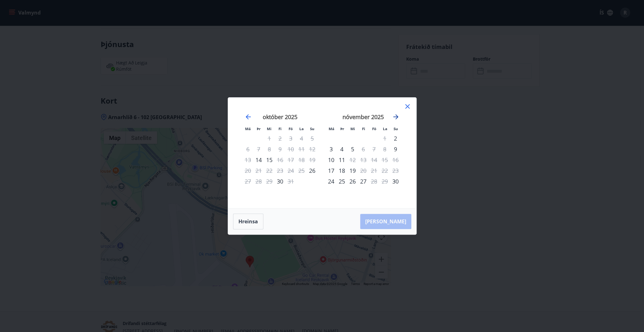  What do you see at coordinates (363, 117) in the screenshot?
I see `strong: nóvember 2025` at bounding box center [363, 117].